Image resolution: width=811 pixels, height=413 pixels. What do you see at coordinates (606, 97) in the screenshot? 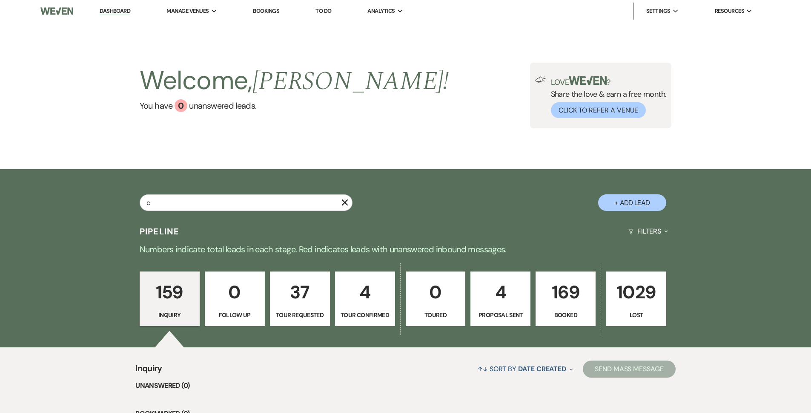
I see `div: Share the love & earn a free month.` at bounding box center [606, 97].